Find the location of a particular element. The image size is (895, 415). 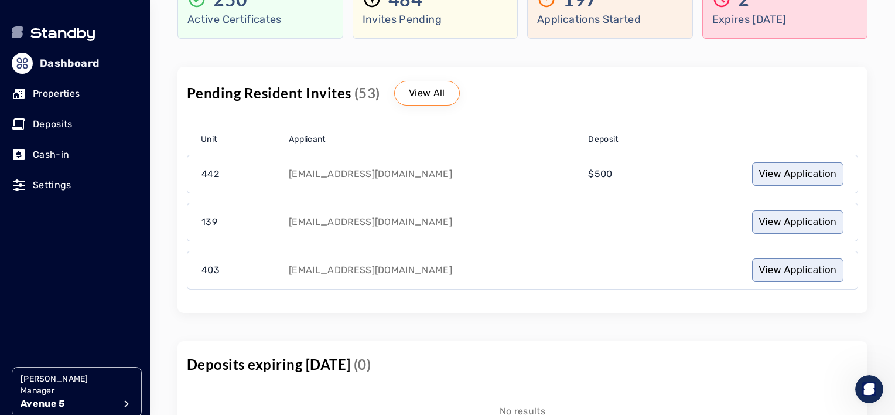

p: 139 is located at coordinates (209, 222).